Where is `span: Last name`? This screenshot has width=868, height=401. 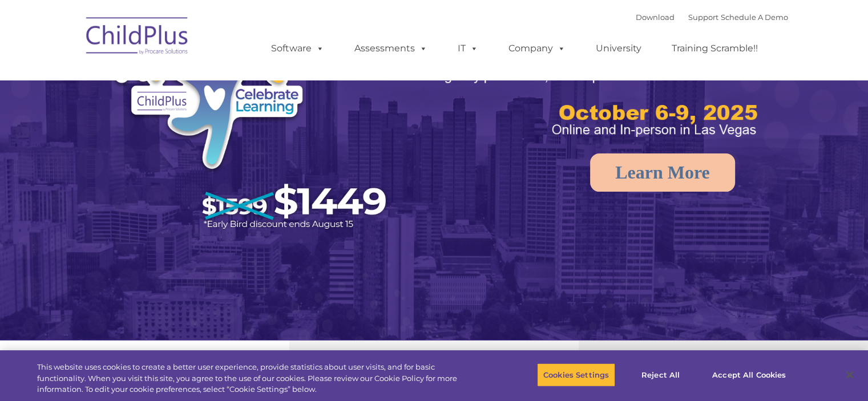 span: Last name is located at coordinates (176, 80).